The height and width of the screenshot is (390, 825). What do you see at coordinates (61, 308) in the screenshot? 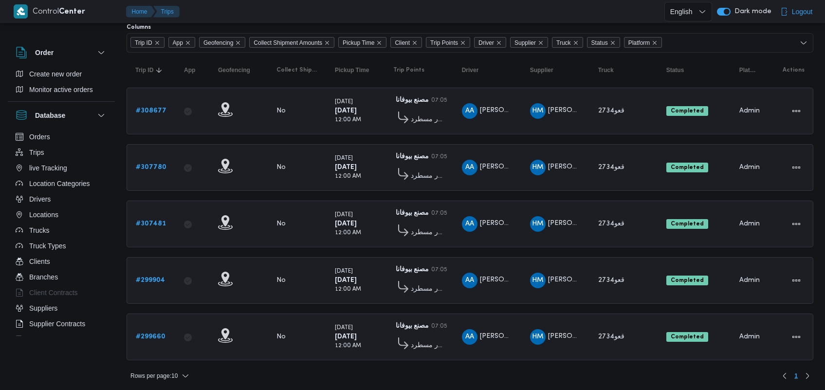
I see `button: Suppliers` at bounding box center [61, 308].